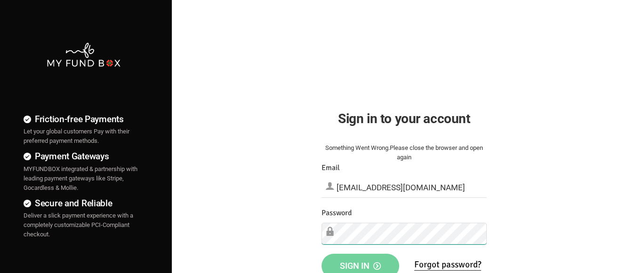 The image size is (636, 273). What do you see at coordinates (80, 178) in the screenshot?
I see `span: MYFUNDBOX integrated & partnership with leading payment gateways like Stripe, Gocardless & Mollie.` at bounding box center [80, 178].